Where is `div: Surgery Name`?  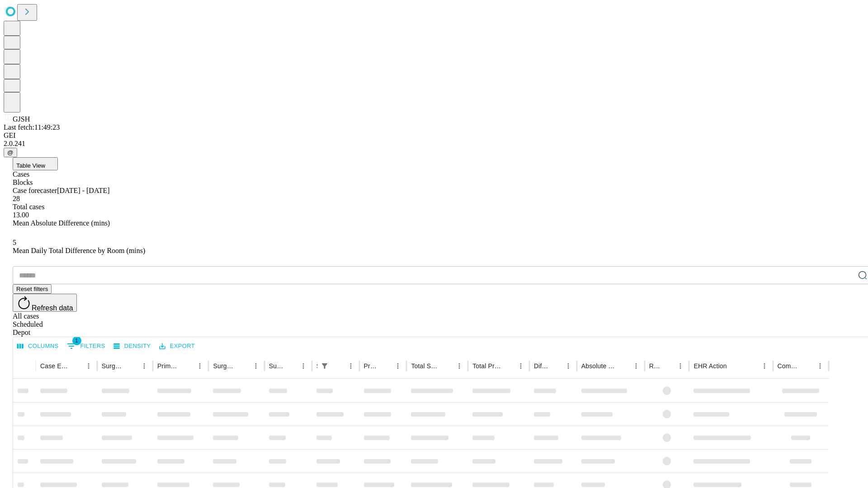 div: Surgery Name is located at coordinates (224, 366).